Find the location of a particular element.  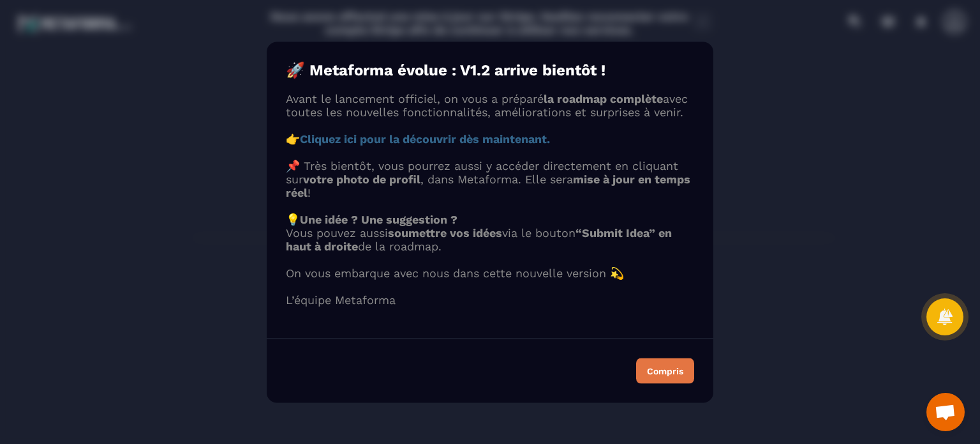

strong: “Submit Idea” en haut à droite is located at coordinates (479, 239).